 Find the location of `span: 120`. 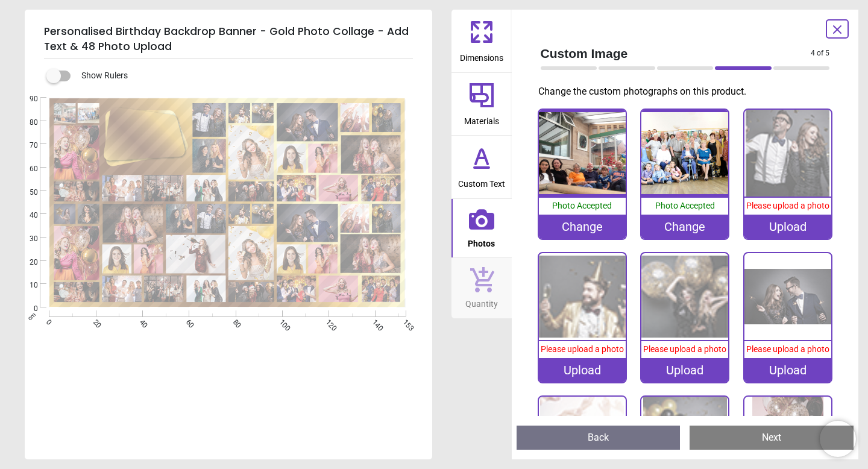

span: 120 is located at coordinates (327, 321).